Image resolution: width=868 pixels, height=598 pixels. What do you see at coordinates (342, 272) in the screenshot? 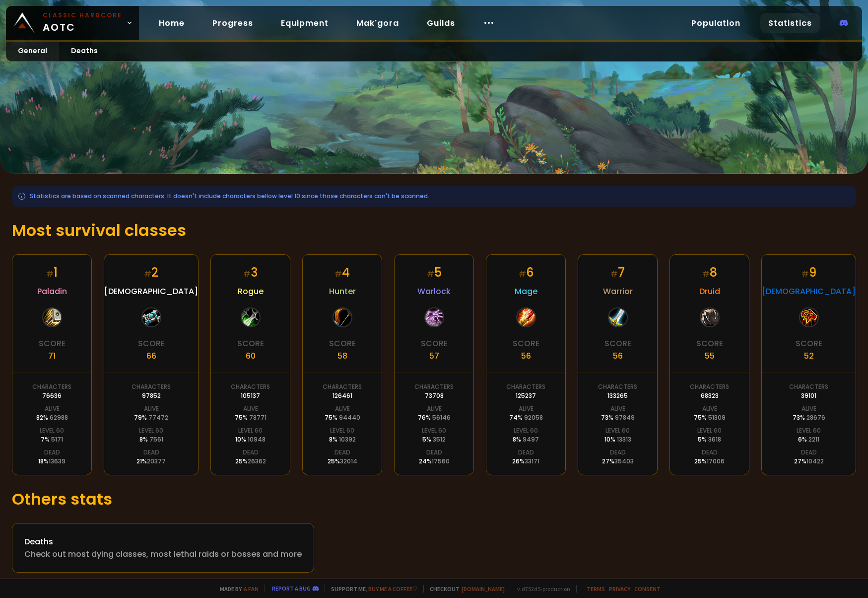
I see `div: 4` at bounding box center [342, 272].